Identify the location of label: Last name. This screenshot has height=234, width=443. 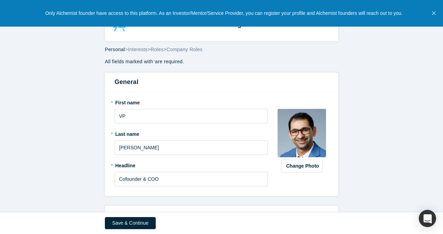
(191, 133).